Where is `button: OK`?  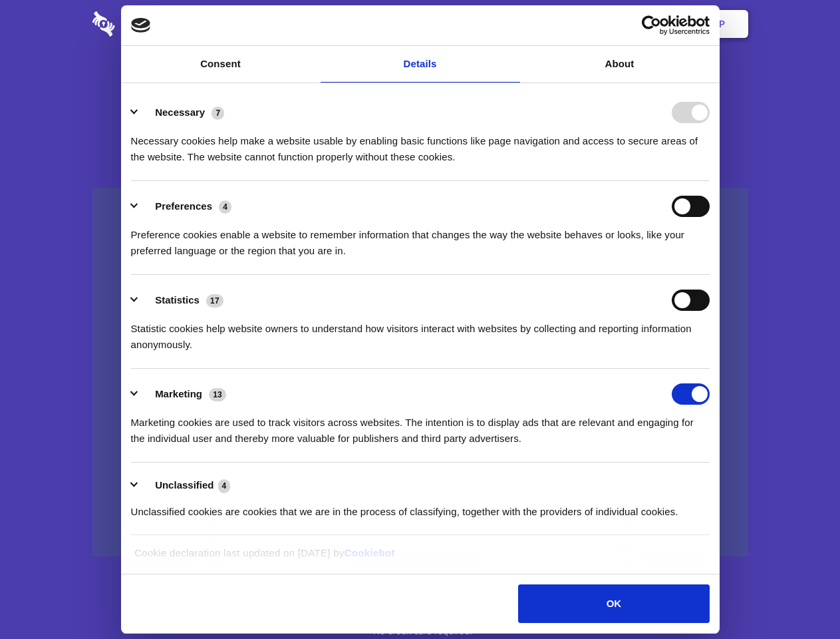
button: OK is located at coordinates (614, 604).